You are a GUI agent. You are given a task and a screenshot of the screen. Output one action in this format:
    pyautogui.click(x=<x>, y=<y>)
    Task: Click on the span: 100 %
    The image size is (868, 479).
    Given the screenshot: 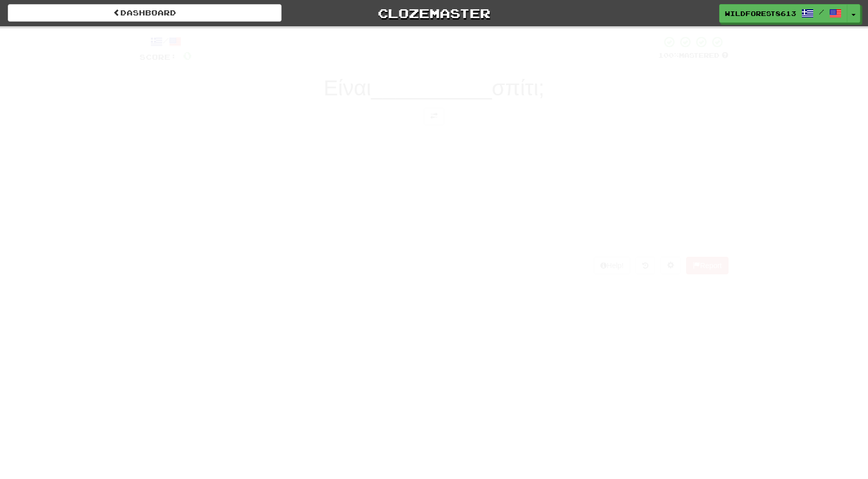 What is the action you would take?
    pyautogui.click(x=669, y=56)
    